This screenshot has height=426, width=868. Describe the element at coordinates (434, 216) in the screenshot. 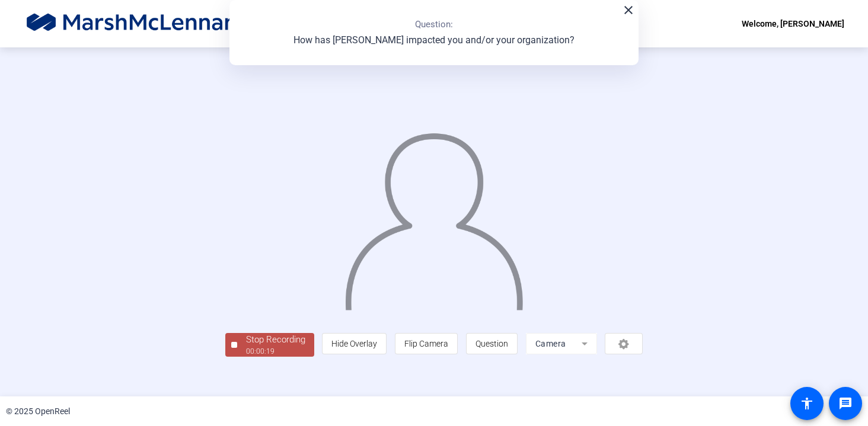

I see `img: overlay` at that location.